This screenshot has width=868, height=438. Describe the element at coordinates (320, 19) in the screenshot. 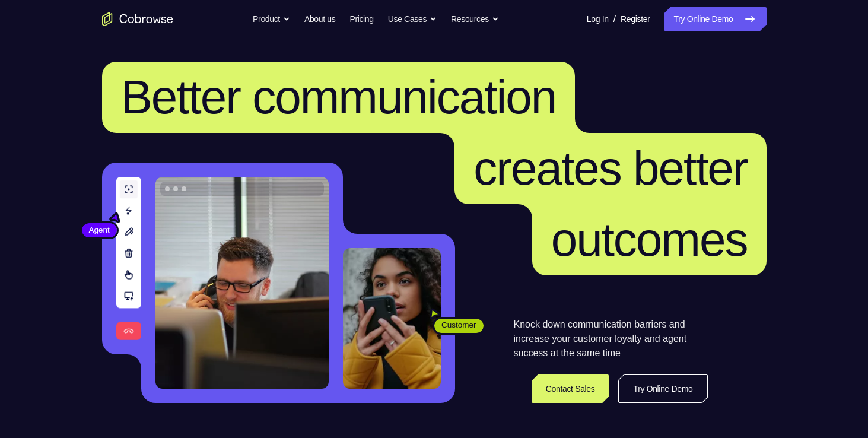

I see `a: About us` at that location.